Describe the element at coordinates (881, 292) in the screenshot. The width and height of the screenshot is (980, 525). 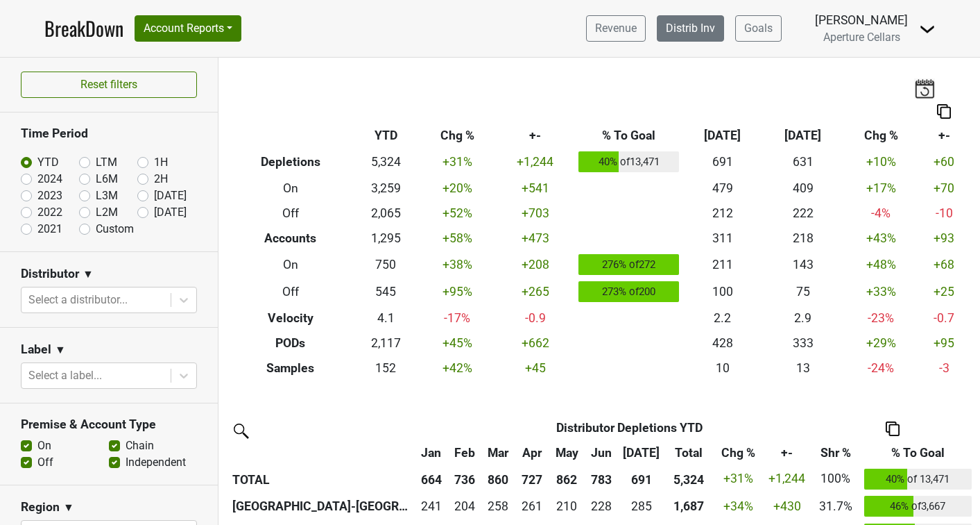
I see `td: +33 %` at that location.